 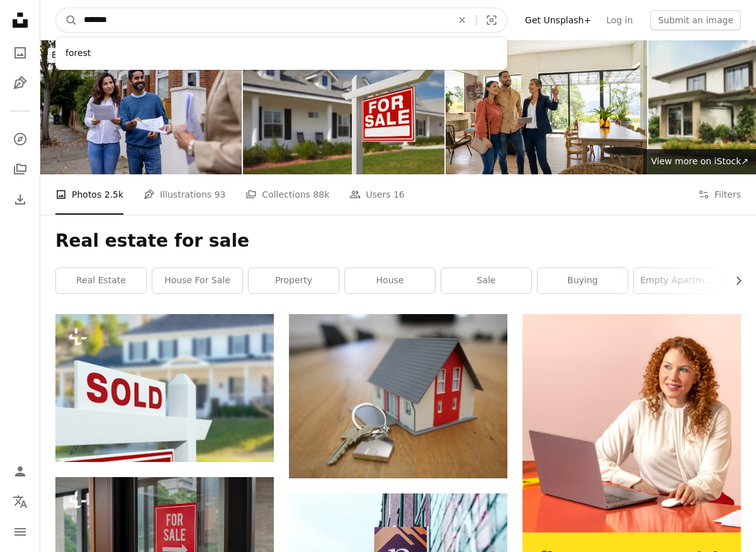 What do you see at coordinates (293, 281) in the screenshot?
I see `a: property` at bounding box center [293, 281].